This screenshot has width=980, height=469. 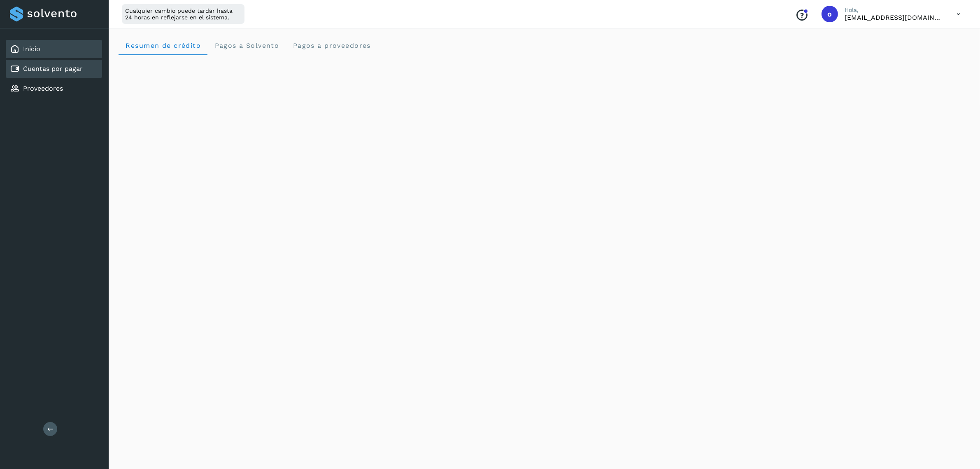 What do you see at coordinates (32, 49) in the screenshot?
I see `a: Inicio` at bounding box center [32, 49].